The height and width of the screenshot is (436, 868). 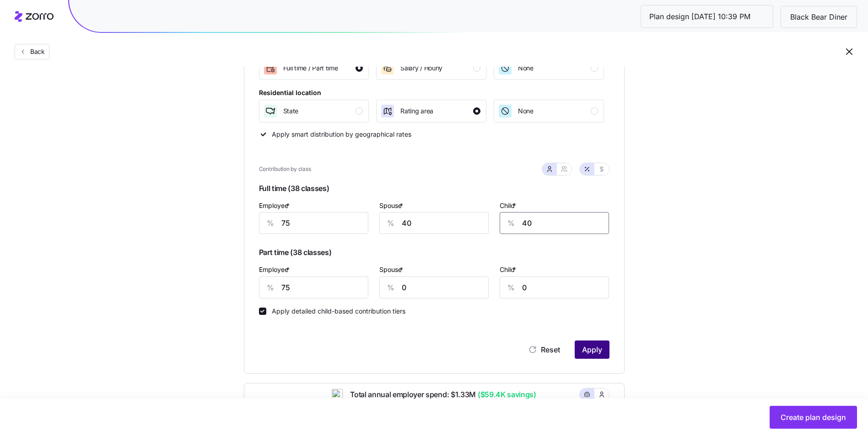 I want to click on span: Apply, so click(x=591, y=350).